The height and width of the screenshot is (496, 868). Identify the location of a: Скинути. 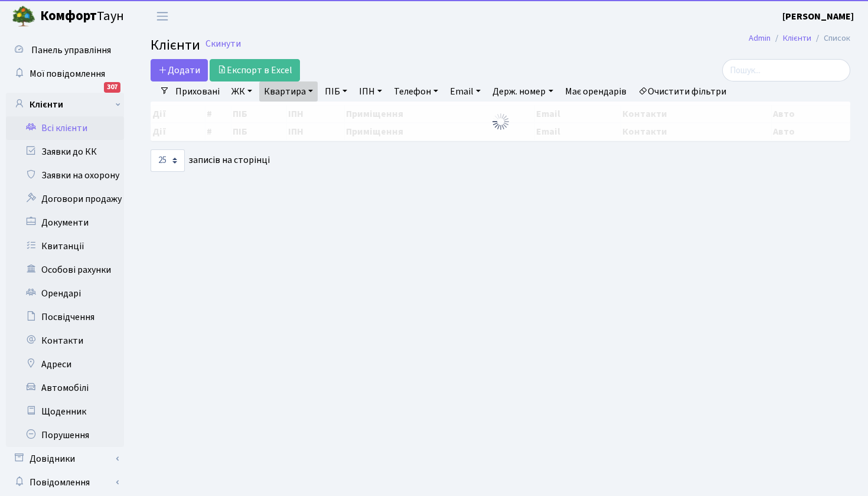
(224, 44).